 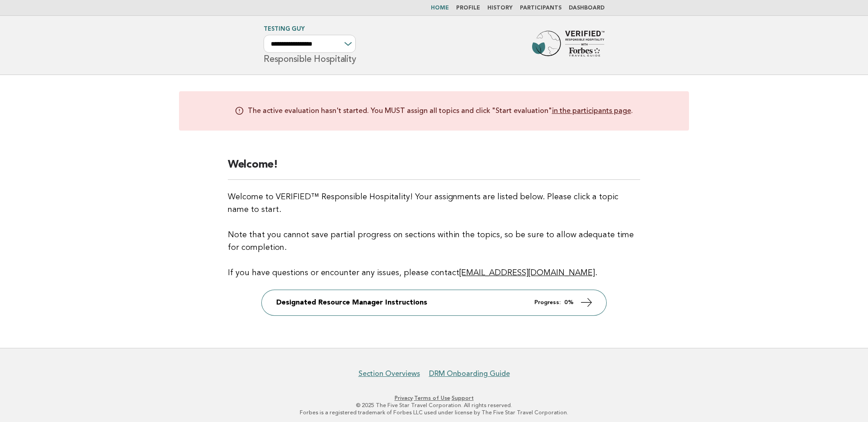 I want to click on em: Progress:, so click(x=548, y=303).